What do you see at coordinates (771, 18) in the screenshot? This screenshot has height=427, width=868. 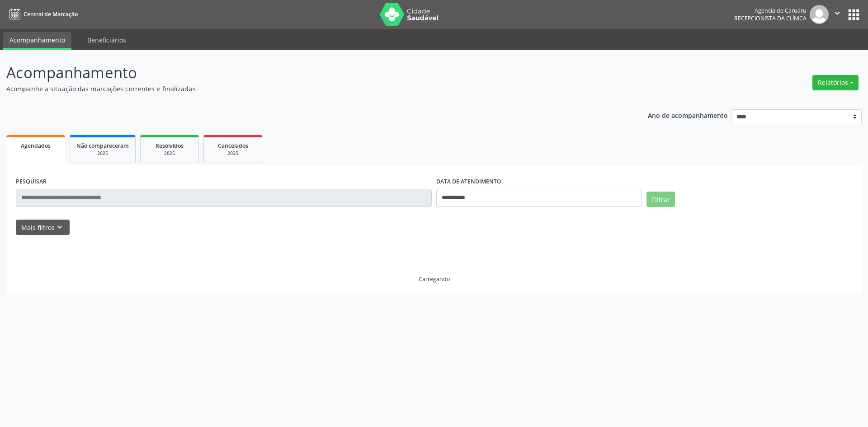 I see `span: Recepcionista da clínica` at bounding box center [771, 18].